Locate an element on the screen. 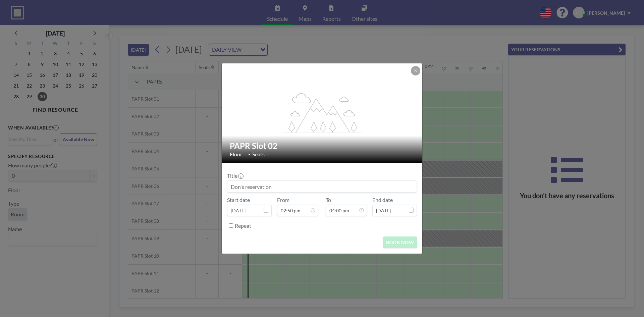 Image resolution: width=644 pixels, height=317 pixels. h2: PAPR Slot 02 is located at coordinates (322, 146).